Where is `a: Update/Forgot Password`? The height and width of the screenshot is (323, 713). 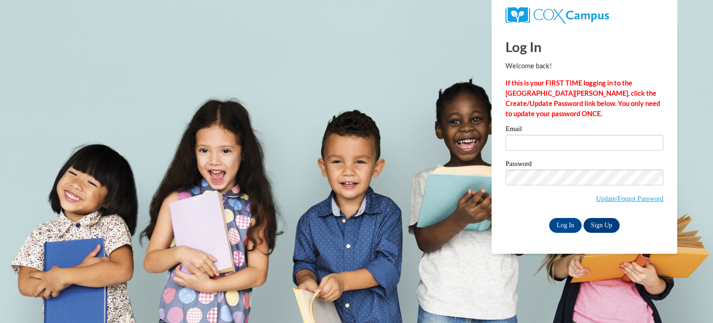
a: Update/Forgot Password is located at coordinates (630, 198).